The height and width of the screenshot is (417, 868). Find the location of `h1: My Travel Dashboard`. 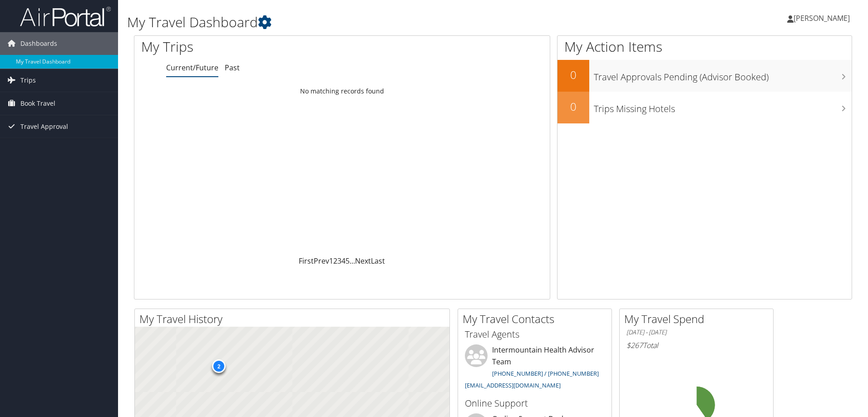

h1: My Travel Dashboard is located at coordinates (371, 22).